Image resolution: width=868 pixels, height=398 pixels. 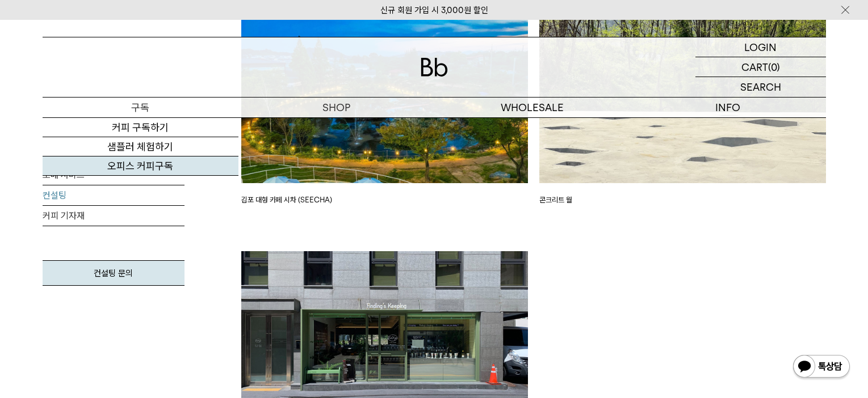 I want to click on a: LOGIN, so click(x=761, y=47).